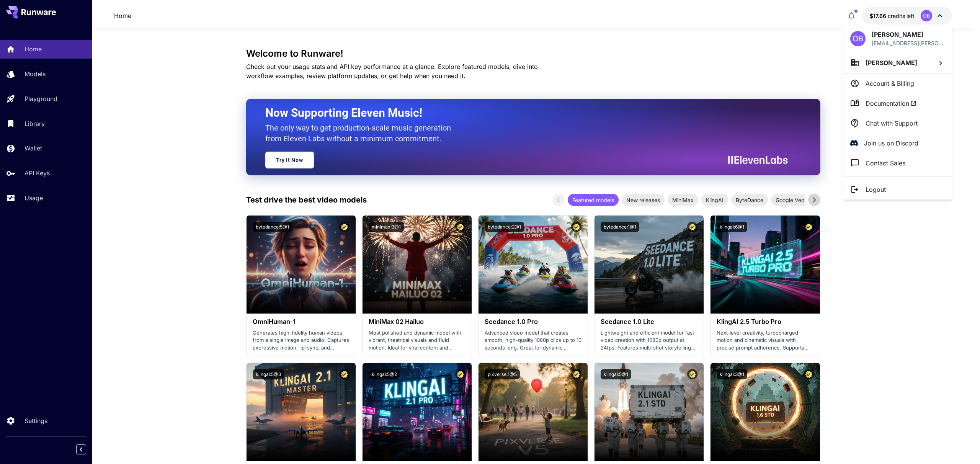 The width and height of the screenshot is (980, 464). What do you see at coordinates (891, 143) in the screenshot?
I see `p: Join us on Discord` at bounding box center [891, 143].